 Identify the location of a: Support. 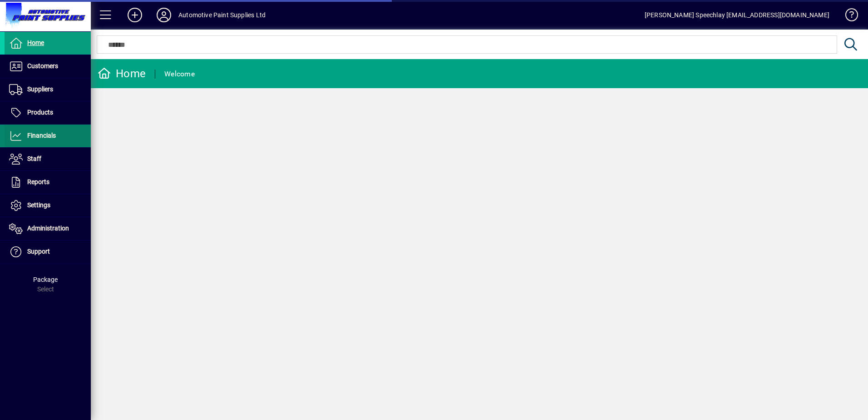
(47, 251).